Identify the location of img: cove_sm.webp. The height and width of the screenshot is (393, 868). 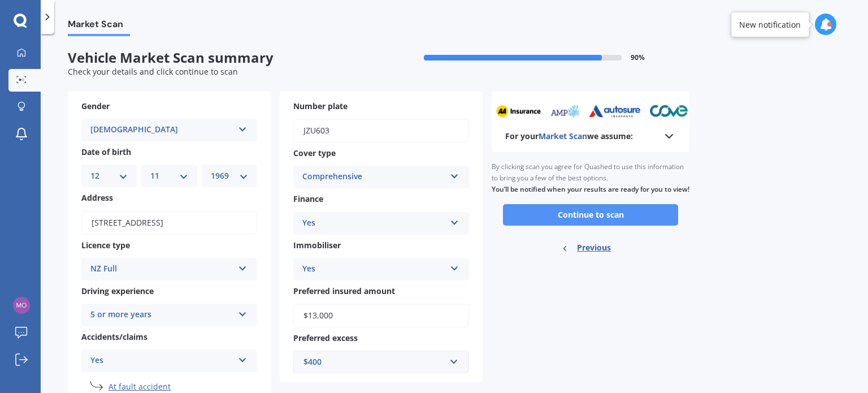
(667, 110).